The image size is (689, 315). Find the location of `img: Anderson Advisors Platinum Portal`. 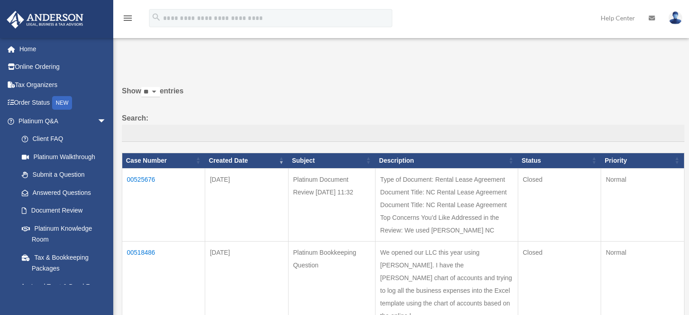

img: Anderson Advisors Platinum Portal is located at coordinates (45, 19).